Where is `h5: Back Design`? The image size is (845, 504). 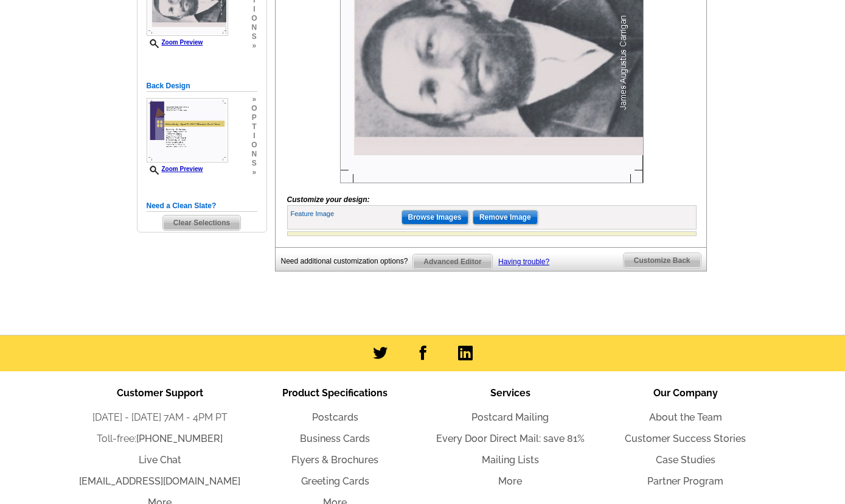
h5: Back Design is located at coordinates (202, 86).